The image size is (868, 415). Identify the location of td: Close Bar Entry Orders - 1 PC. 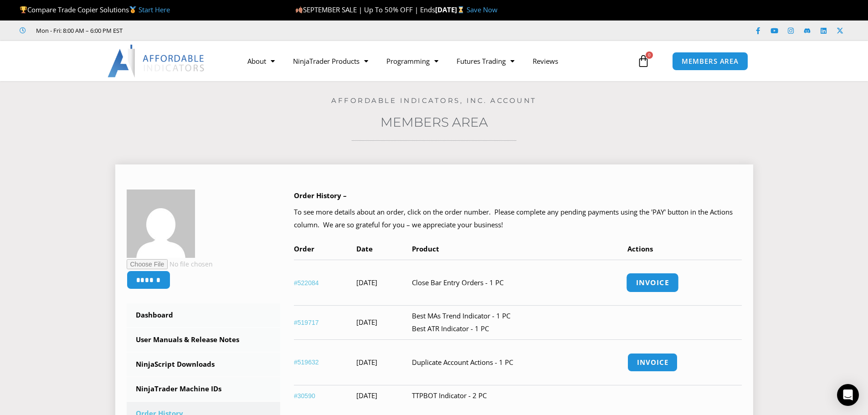
(520, 283).